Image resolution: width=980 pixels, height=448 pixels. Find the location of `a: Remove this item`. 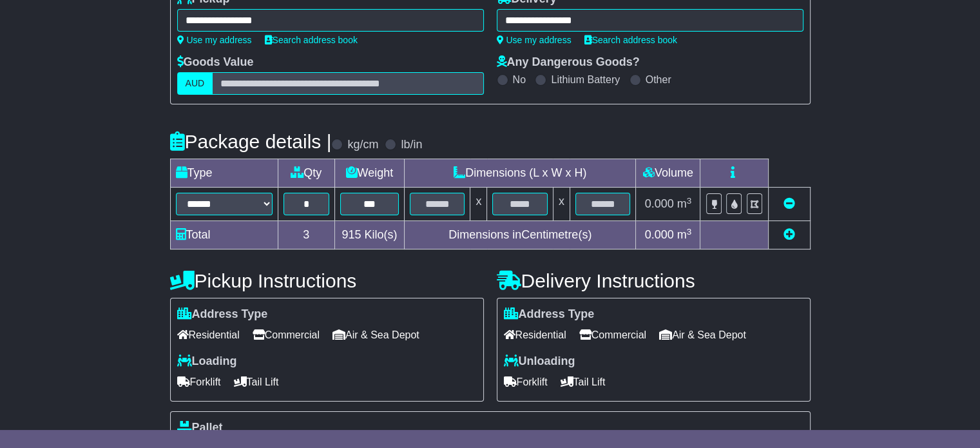

a: Remove this item is located at coordinates (789, 204).